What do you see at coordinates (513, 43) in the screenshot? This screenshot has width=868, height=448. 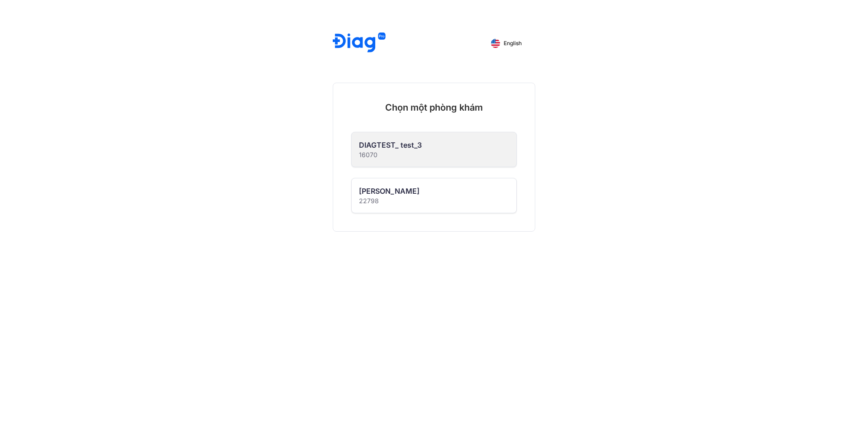 I see `span: English` at bounding box center [513, 43].